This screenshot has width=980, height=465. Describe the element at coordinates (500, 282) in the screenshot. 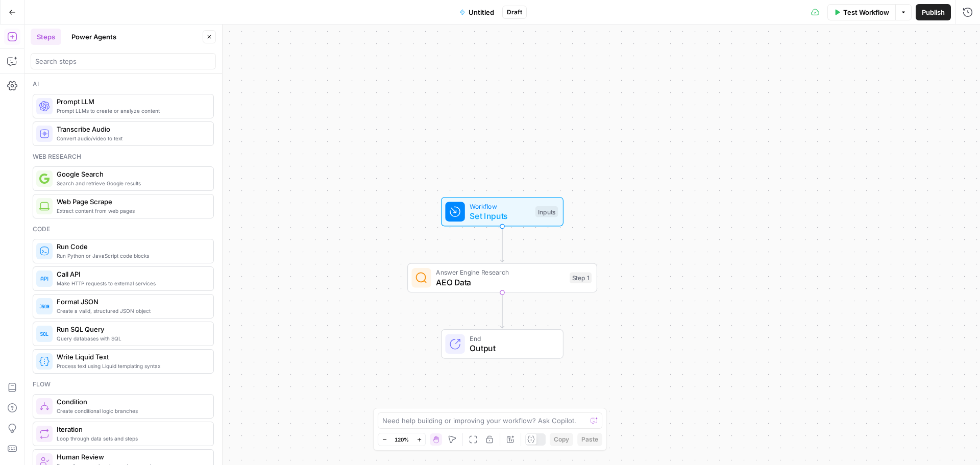

I see `span: AEO Data` at that location.